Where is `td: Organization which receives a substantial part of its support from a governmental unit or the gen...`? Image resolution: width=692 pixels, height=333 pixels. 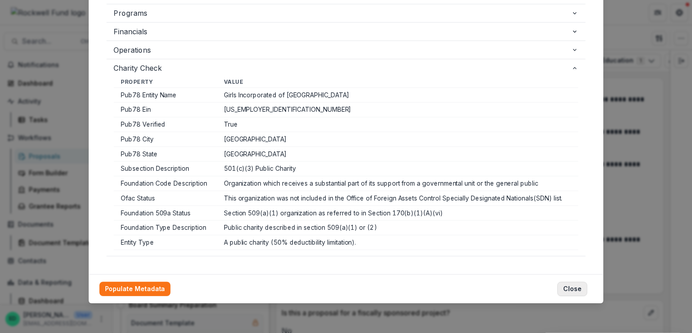 td: Organization which receives a substantial part of its support from a governmental unit or the gen... is located at coordinates (398, 183).